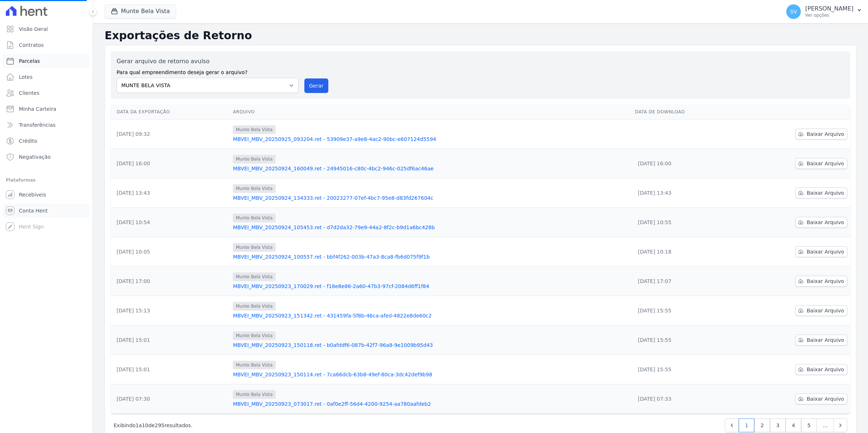 The height and width of the screenshot is (433, 868). I want to click on a: 5, so click(808, 425).